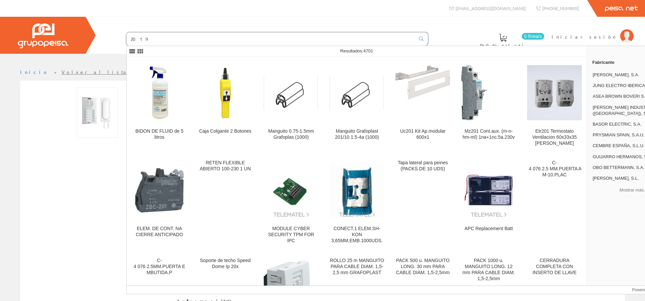  What do you see at coordinates (225, 264) in the screenshot?
I see `div: Soporte de techo Speed Dome Ip 20x` at bounding box center [225, 264].